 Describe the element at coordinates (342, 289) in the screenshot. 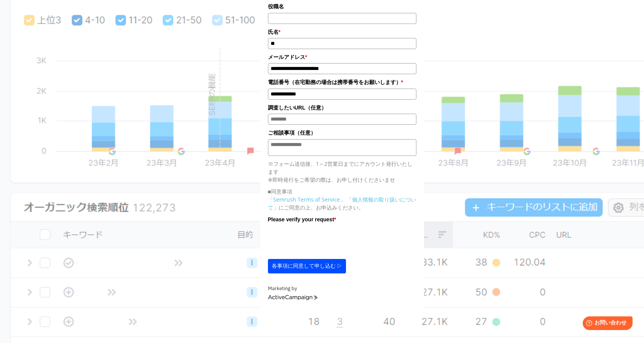

I see `div: Marketing by` at that location.